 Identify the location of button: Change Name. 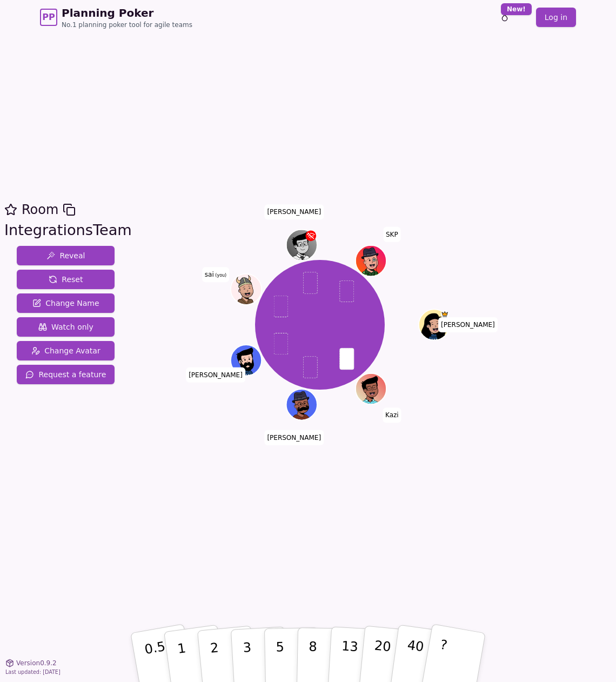
(65, 303).